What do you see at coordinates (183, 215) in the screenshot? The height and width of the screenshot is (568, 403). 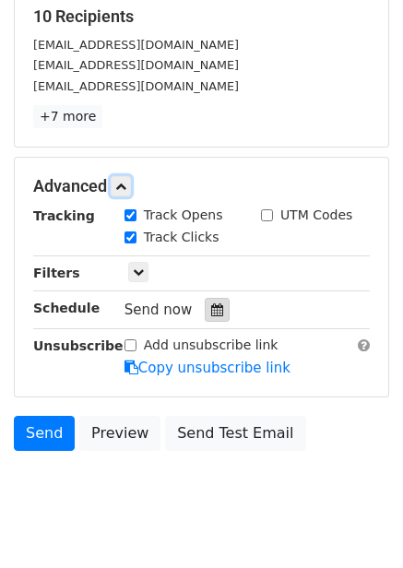 I see `label: Track Opens` at bounding box center [183, 215].